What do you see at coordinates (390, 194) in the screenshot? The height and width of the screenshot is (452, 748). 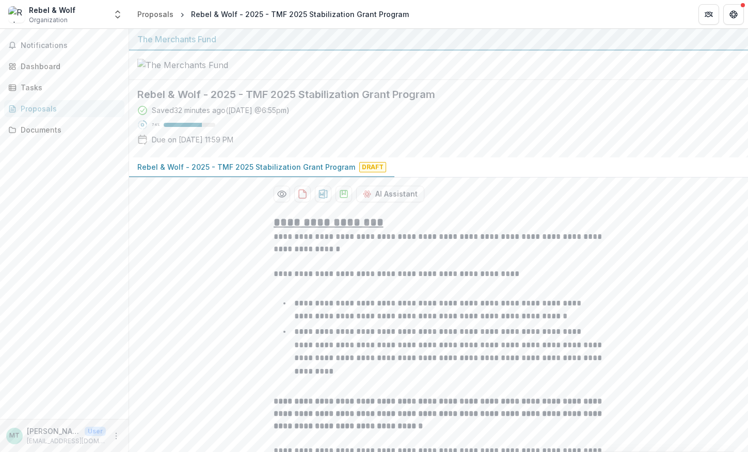 I see `button: AI Assistant` at bounding box center [390, 194].